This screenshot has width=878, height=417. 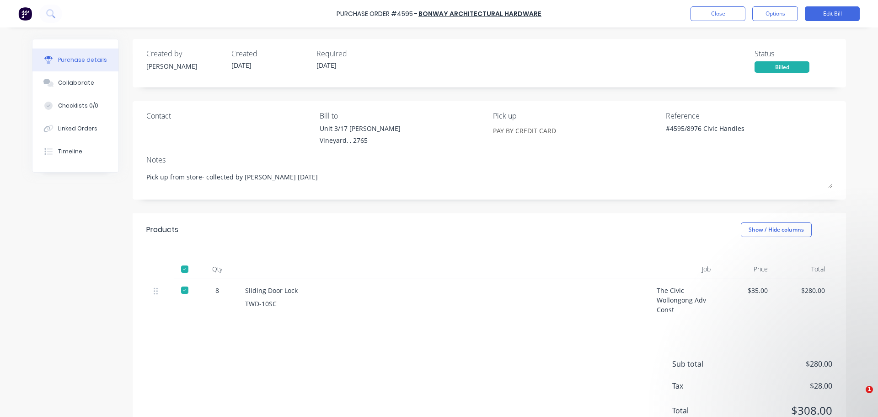 What do you see at coordinates (749, 116) in the screenshot?
I see `div: Reference` at bounding box center [749, 116].